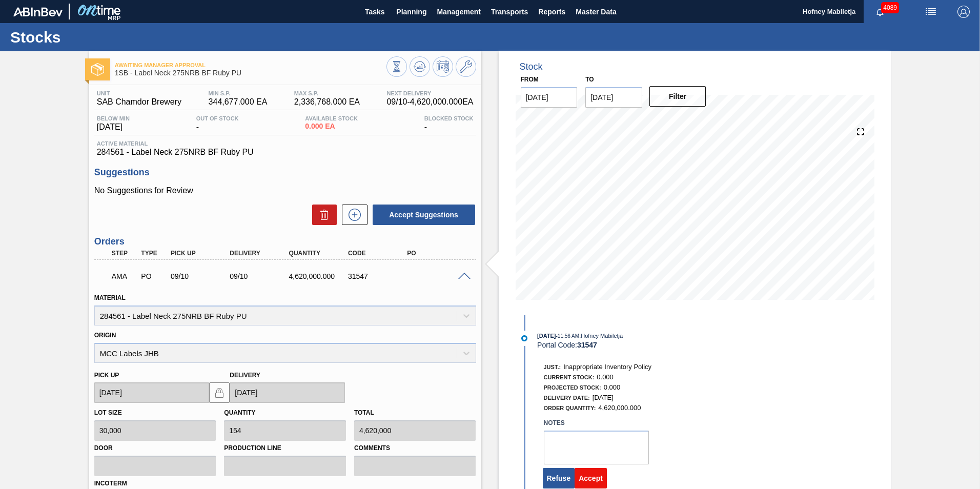 The image size is (980, 489). I want to click on span: Planning, so click(411, 12).